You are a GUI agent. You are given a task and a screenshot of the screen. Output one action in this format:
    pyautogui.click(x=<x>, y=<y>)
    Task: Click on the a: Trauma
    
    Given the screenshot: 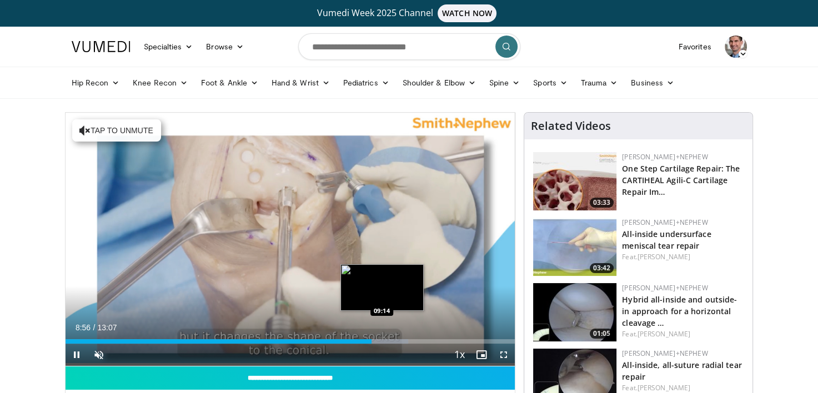 What is the action you would take?
    pyautogui.click(x=599, y=83)
    